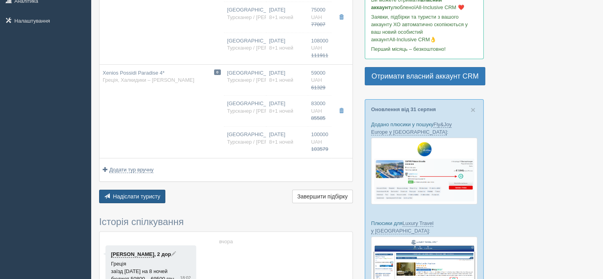 The width and height of the screenshot is (603, 279). I want to click on p: Плюсики для :, so click(424, 227).